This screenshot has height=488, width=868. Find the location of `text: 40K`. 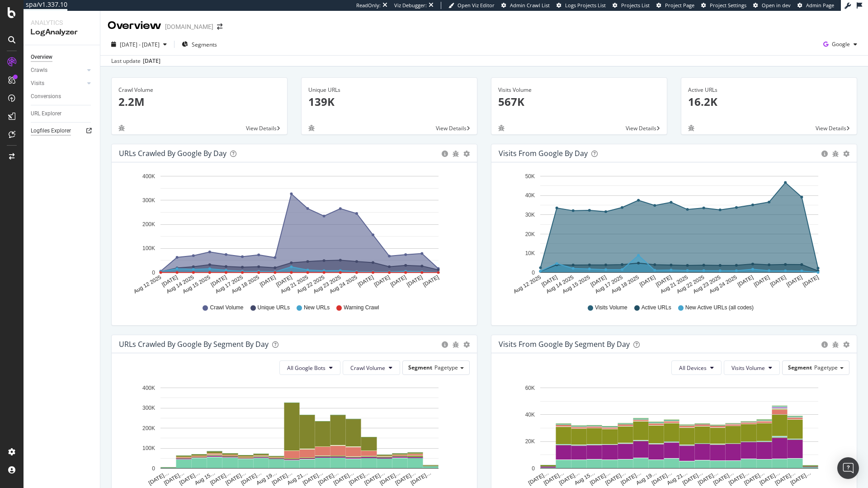

text: 40K is located at coordinates (530, 414).